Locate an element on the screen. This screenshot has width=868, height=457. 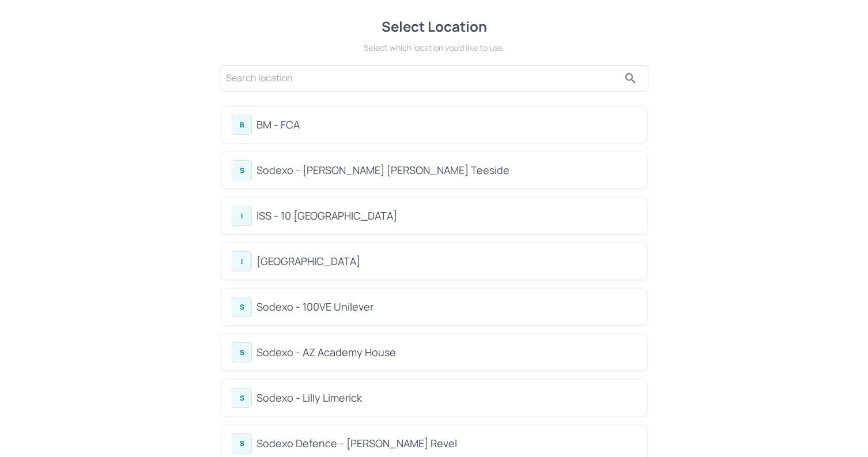
div: BM - FCA is located at coordinates (446, 124).